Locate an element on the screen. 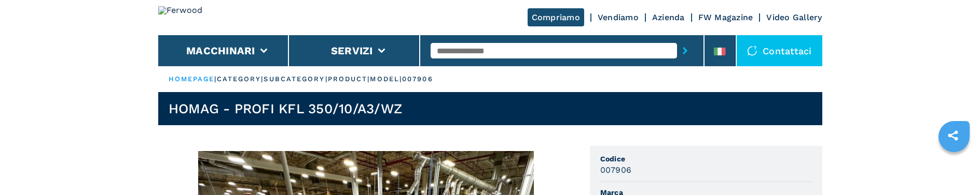  p: 007906 is located at coordinates (418, 79).